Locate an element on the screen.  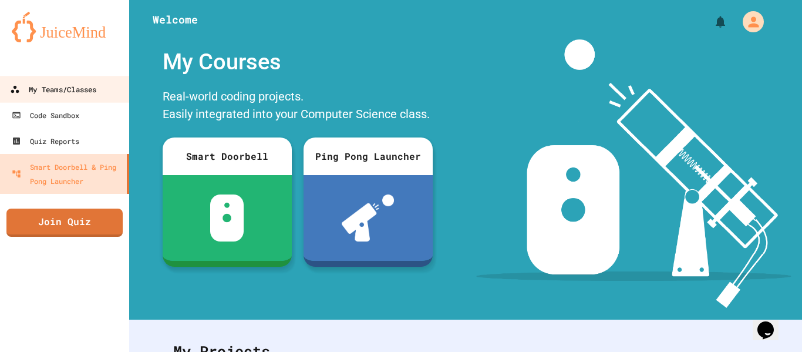
a: Join Quiz is located at coordinates (65, 223).